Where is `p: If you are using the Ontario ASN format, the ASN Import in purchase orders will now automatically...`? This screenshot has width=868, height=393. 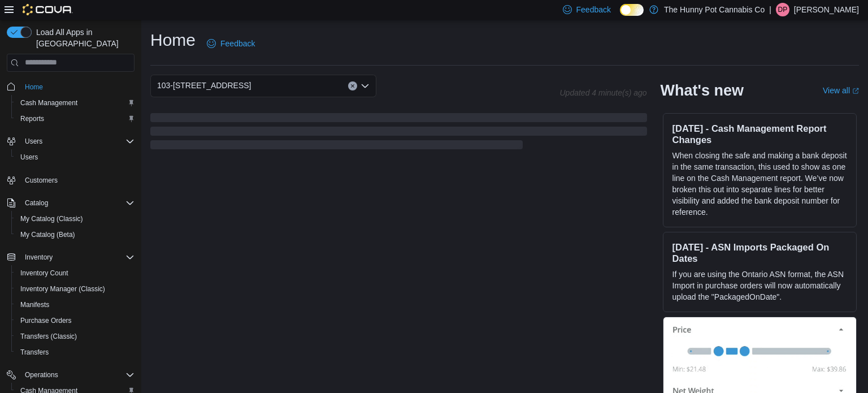 p: If you are using the Ontario ASN format, the ASN Import in purchase orders will now automatically... is located at coordinates (760, 285).